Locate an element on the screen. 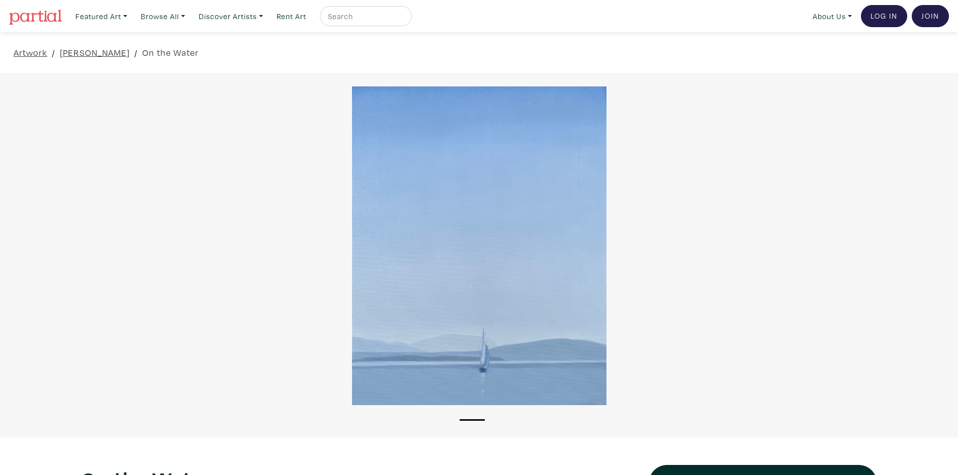 This screenshot has height=475, width=958. a: Browse All is located at coordinates (163, 16).